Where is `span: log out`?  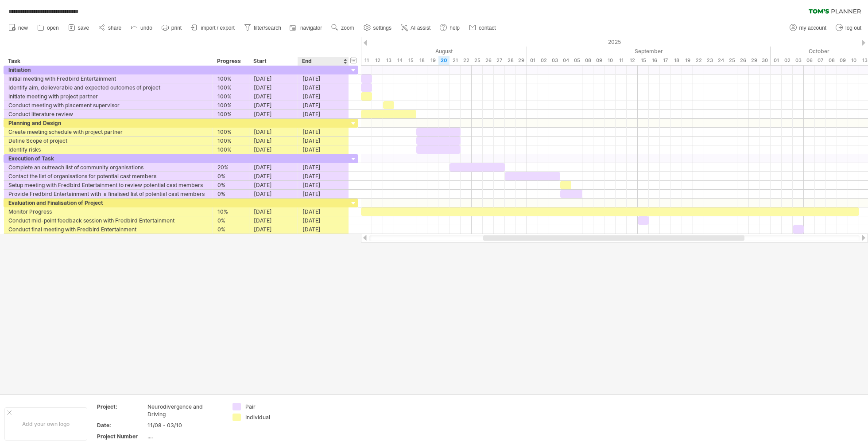
span: log out is located at coordinates (853, 28).